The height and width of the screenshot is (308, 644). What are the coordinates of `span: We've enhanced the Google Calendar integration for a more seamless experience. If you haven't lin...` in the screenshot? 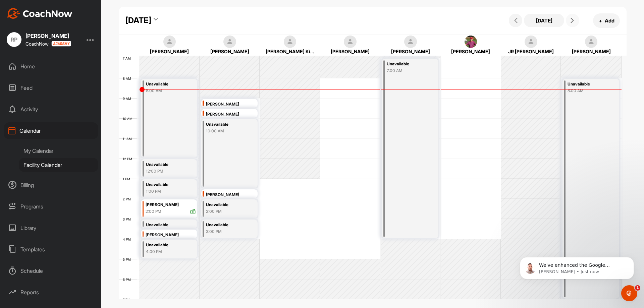 It's located at (72, 59).